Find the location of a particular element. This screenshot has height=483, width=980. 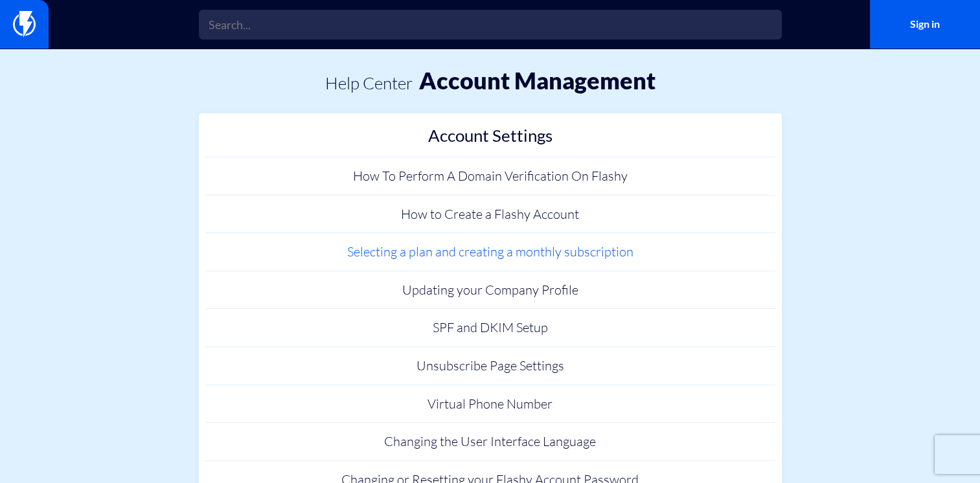

a: How to Create a Flashy Account is located at coordinates (490, 214).